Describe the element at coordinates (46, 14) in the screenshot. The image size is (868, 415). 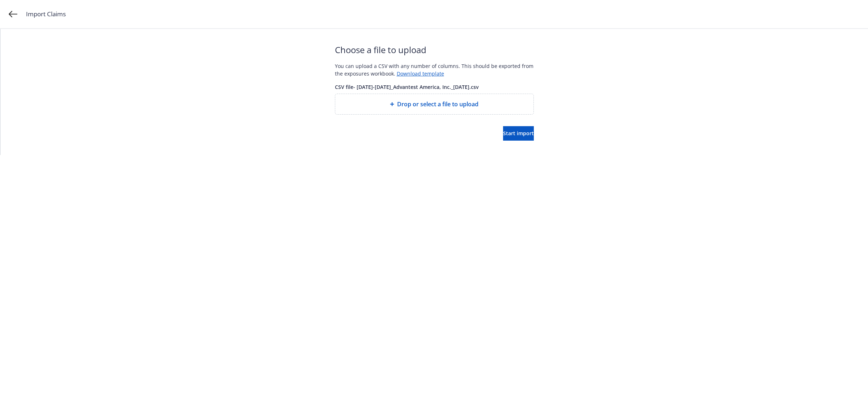
I see `span: Import Claims` at that location.